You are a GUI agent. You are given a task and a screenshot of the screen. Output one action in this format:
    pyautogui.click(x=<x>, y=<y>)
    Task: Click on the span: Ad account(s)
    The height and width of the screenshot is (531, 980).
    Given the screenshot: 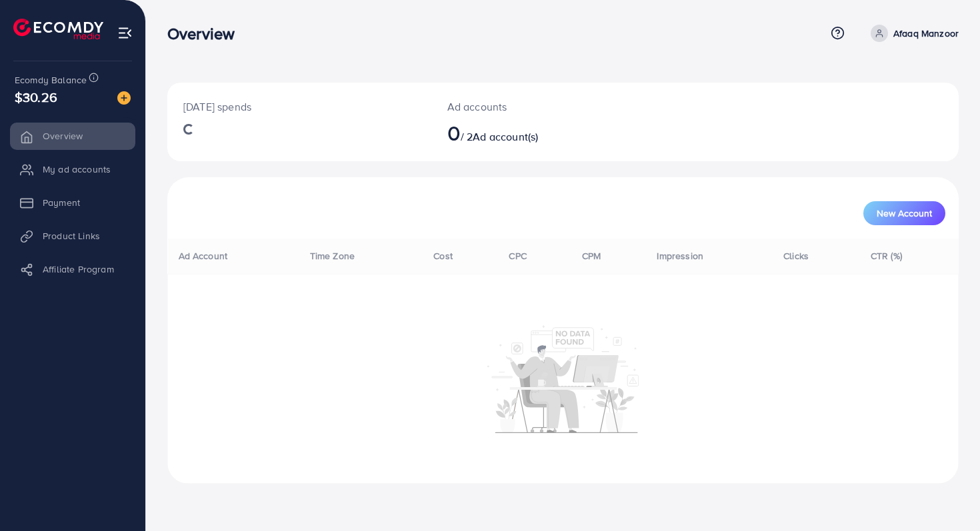 What is the action you would take?
    pyautogui.click(x=505, y=137)
    